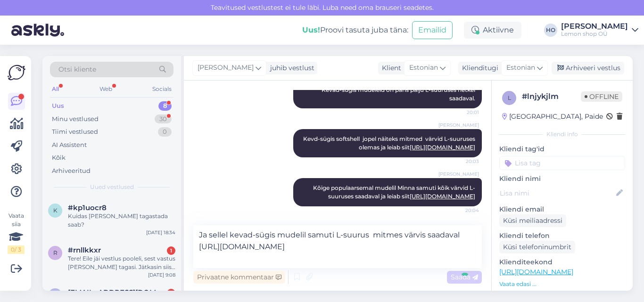 The width and height of the screenshot is (644, 302). What do you see at coordinates (71, 171) in the screenshot?
I see `div: Arhiveeritud` at bounding box center [71, 171].